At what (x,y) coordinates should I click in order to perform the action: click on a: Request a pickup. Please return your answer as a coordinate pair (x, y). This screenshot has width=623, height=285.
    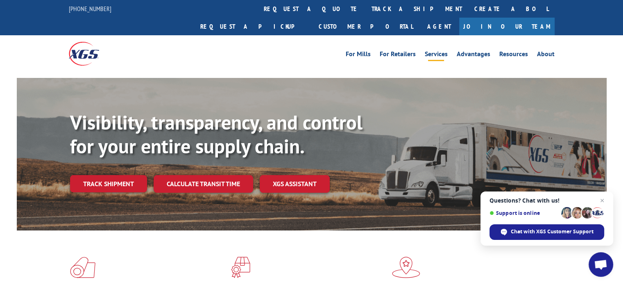
    Looking at the image, I should click on (253, 26).